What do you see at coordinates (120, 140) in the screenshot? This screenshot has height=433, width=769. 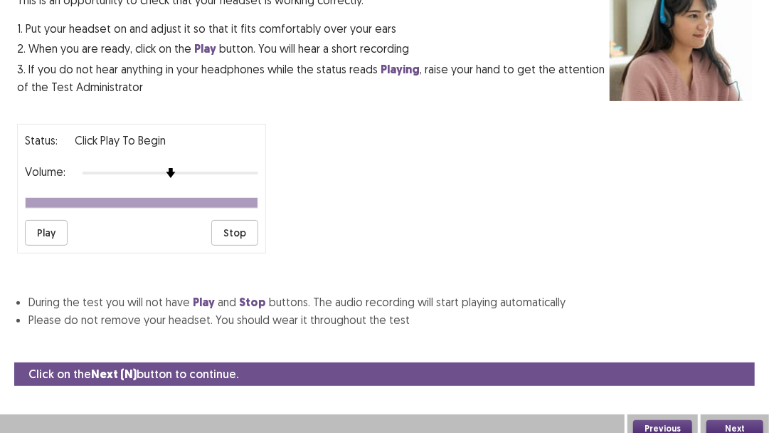 I see `p: Click Play to Begin` at bounding box center [120, 140].